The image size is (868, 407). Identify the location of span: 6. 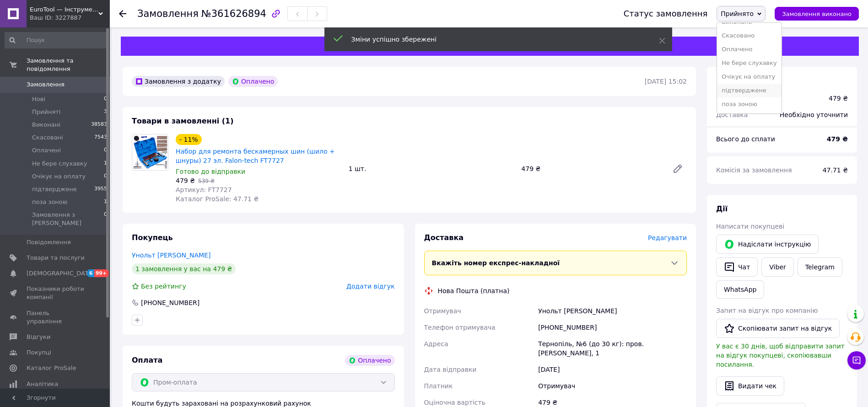
(91, 273).